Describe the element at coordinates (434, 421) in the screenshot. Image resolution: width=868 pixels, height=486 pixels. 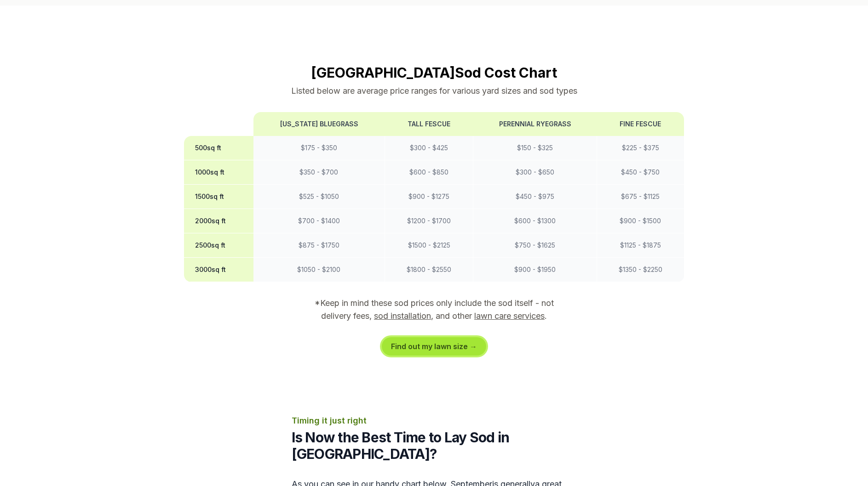
I see `p: Timing it just right` at that location.